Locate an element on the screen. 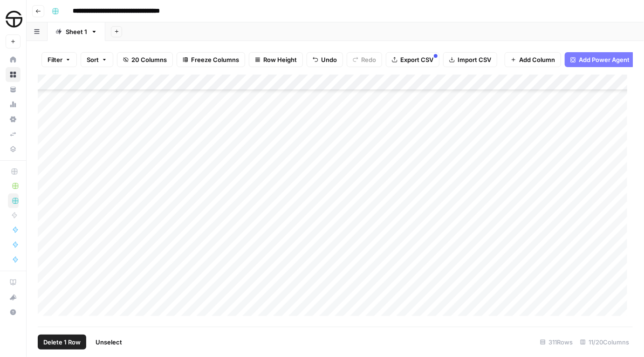  span: Add Power Agent is located at coordinates (604, 59).